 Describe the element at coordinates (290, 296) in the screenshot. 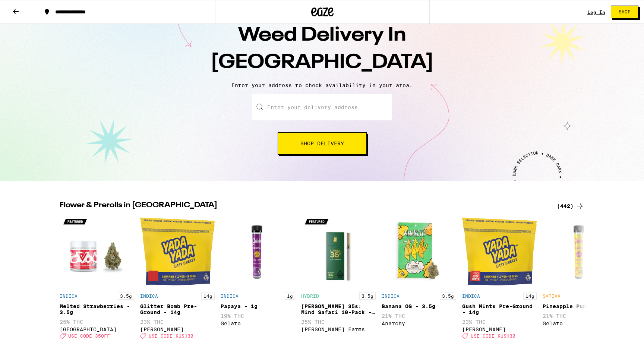

I see `p: 1g` at that location.